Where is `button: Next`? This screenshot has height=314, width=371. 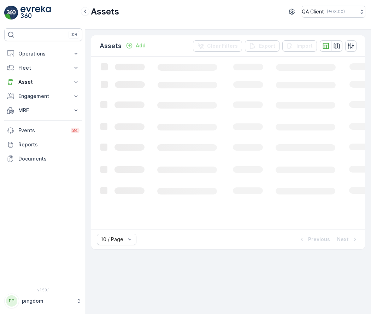
button: Next is located at coordinates (347, 239).